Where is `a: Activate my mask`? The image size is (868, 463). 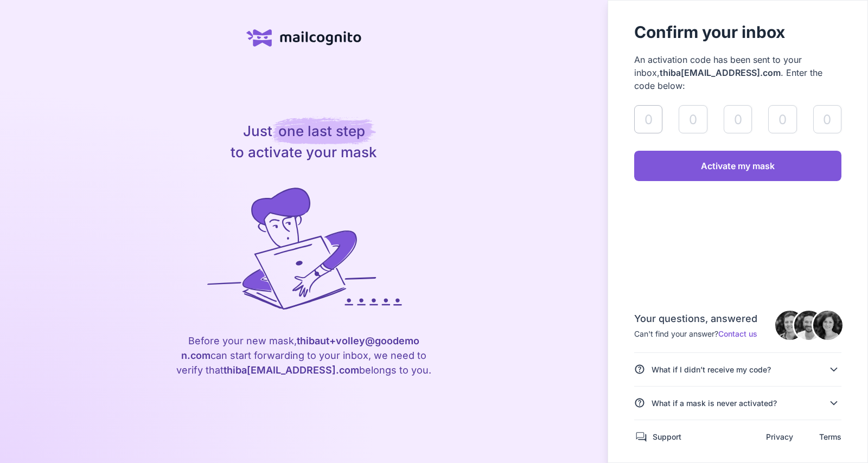 a: Activate my mask is located at coordinates (738, 166).